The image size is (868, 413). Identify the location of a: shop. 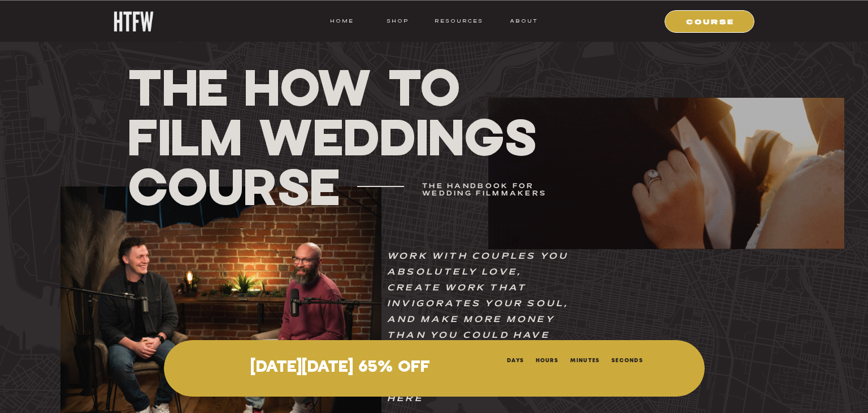
(397, 21).